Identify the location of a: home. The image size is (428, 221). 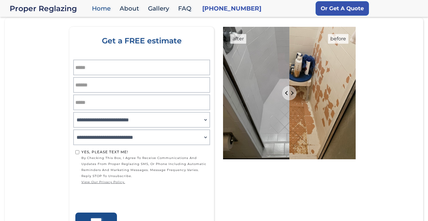
(49, 8).